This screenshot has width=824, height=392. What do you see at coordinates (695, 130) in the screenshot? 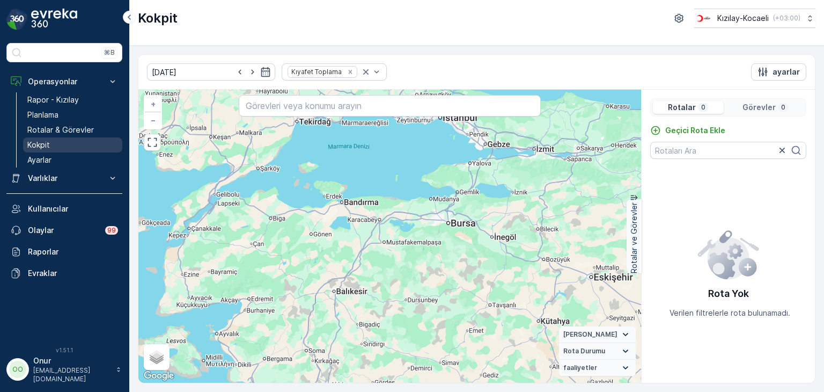
I see `p: Geçici Rota Ekle` at bounding box center [695, 130].